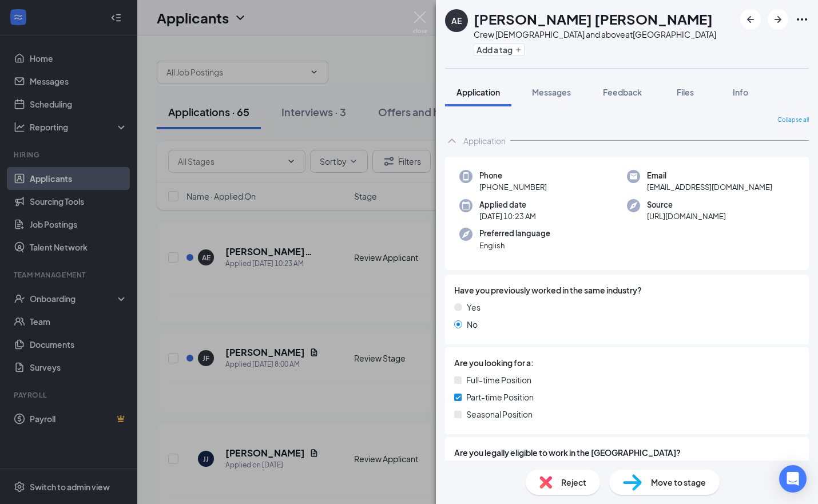 This screenshot has width=818, height=504. I want to click on span: Have you previously worked in the same industry?, so click(548, 290).